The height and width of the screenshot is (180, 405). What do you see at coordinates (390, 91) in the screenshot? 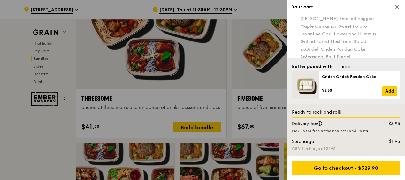
I see `a: Add` at bounding box center [390, 91].